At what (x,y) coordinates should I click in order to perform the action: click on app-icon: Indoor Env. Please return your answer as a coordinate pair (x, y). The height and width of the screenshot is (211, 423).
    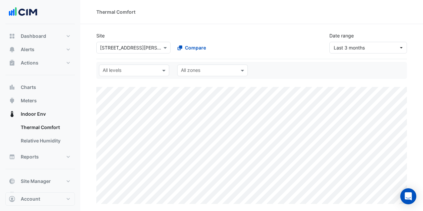
    Looking at the image, I should click on (12, 114).